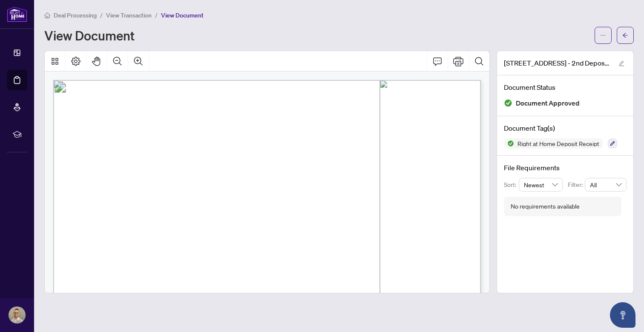  I want to click on span: home, so click(47, 15).